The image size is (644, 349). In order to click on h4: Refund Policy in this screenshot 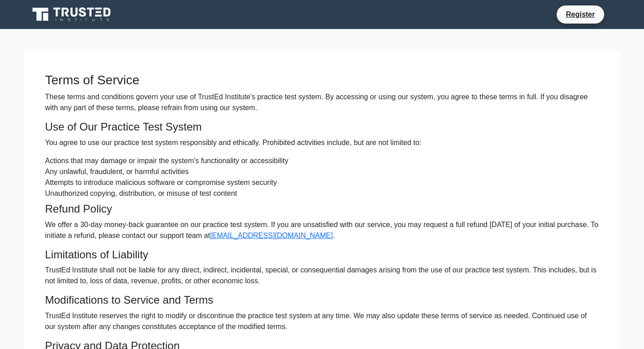, I will do `click(322, 209)`.